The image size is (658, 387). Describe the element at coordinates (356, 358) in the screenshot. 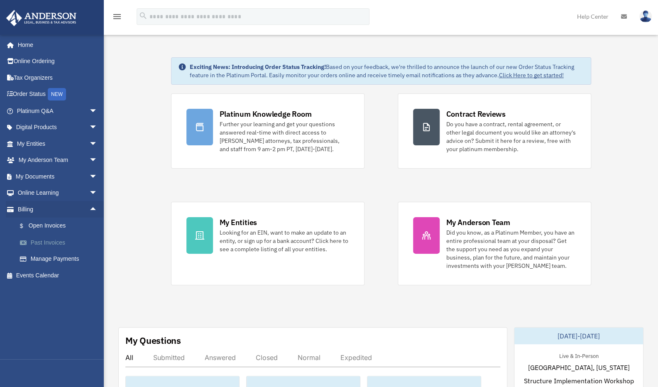

I see `div: Expedited` at that location.